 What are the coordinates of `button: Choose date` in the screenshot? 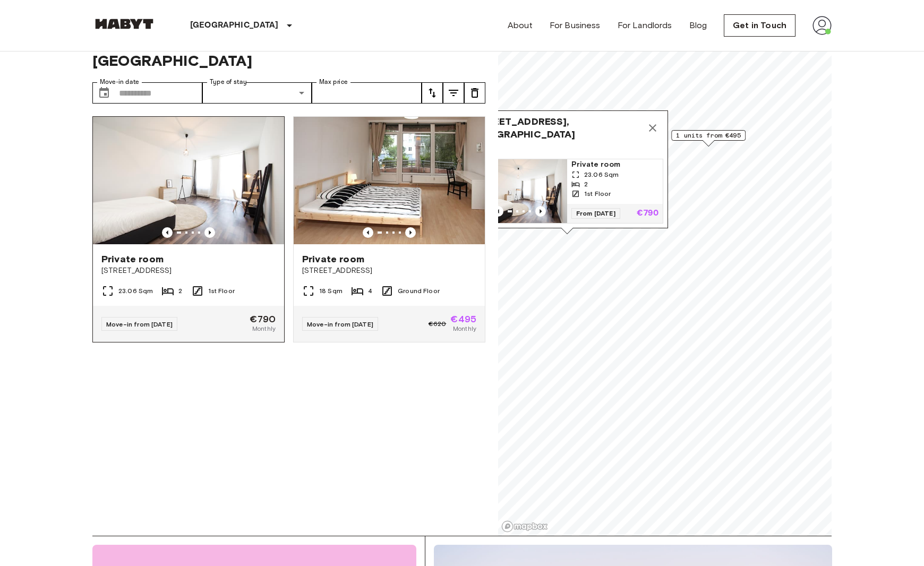 It's located at (104, 93).